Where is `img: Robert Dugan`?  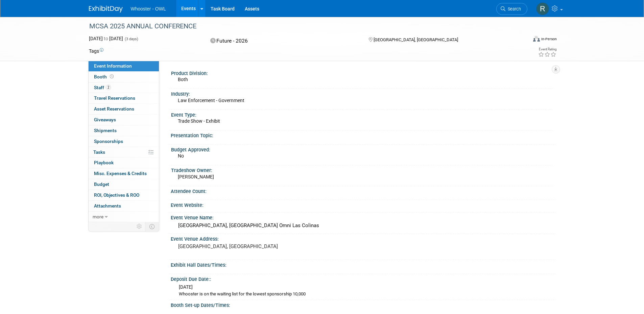
img: Robert Dugan is located at coordinates (542, 9).